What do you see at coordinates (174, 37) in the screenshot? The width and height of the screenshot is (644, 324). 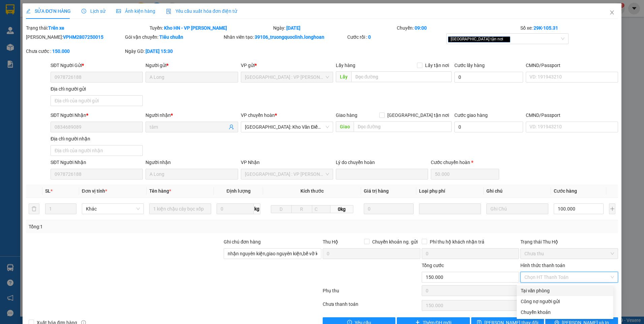 I see `div: Gói vận chuyển:` at bounding box center [174, 37].